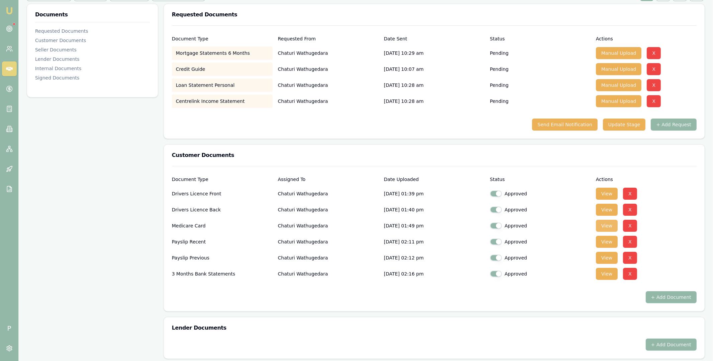 The image size is (713, 361). What do you see at coordinates (328, 39) in the screenshot?
I see `div: Requested From` at bounding box center [328, 39].